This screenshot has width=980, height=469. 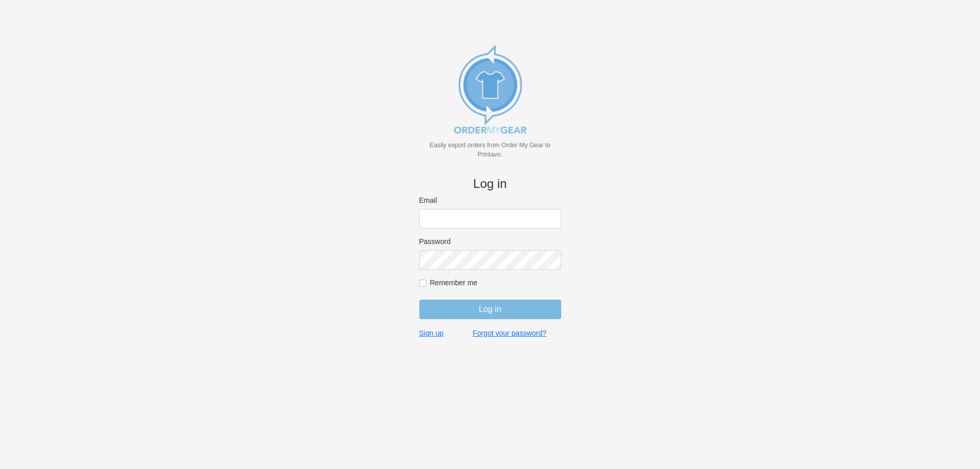 I want to click on p: Easily export orders from Order My Gear to Printavo., so click(x=490, y=150).